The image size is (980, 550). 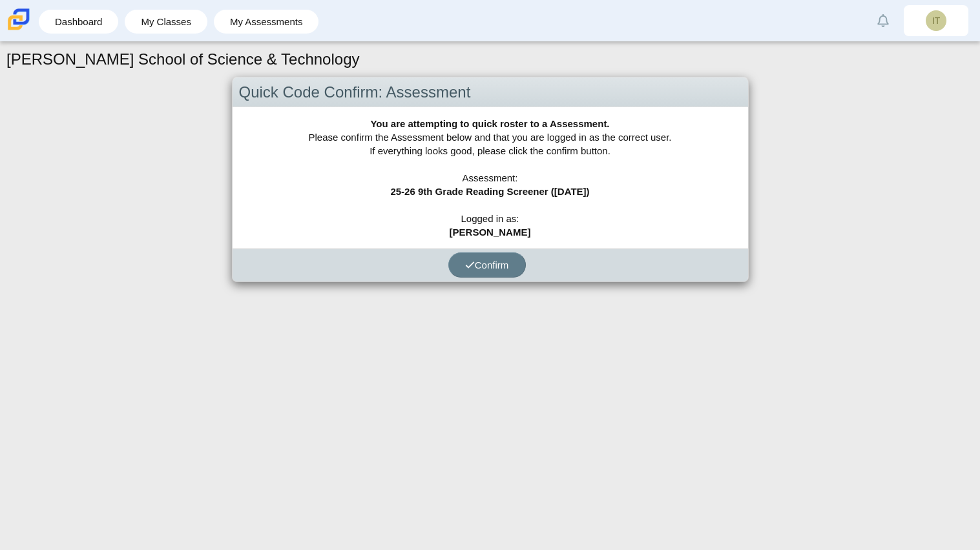 I want to click on a: My Assessments, so click(x=266, y=21).